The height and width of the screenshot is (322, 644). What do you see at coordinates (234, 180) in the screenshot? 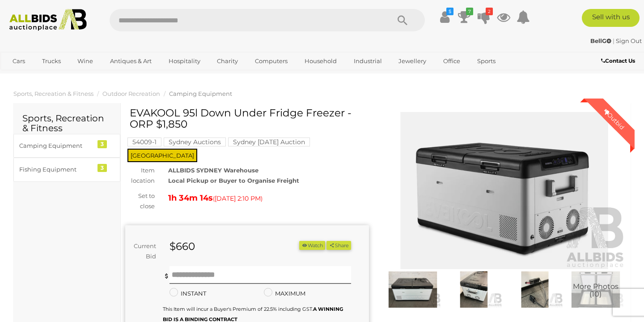
I see `strong: Local Pickup or Buyer to Organise Freight` at bounding box center [234, 180].